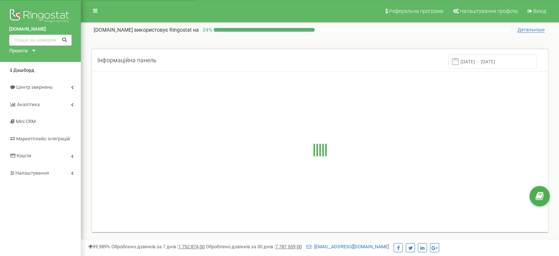 The image size is (559, 256). What do you see at coordinates (40, 17) in the screenshot?
I see `img: Ringostat logo` at bounding box center [40, 17].